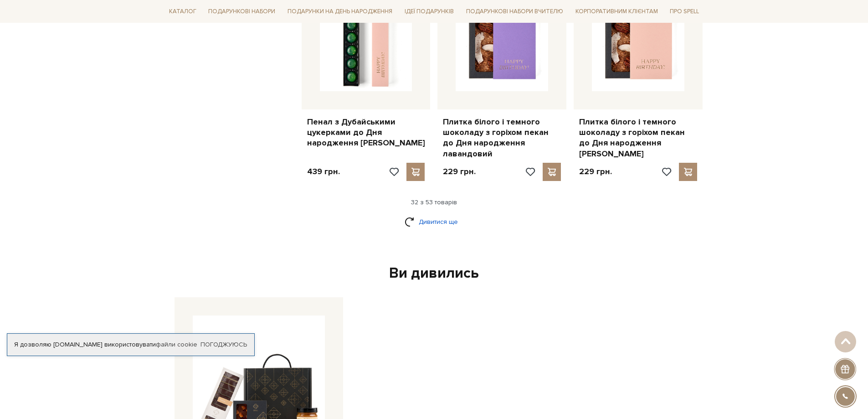 The image size is (868, 419). What do you see at coordinates (434, 202) in the screenshot?
I see `div: 32 з 53 товарів` at bounding box center [434, 202].